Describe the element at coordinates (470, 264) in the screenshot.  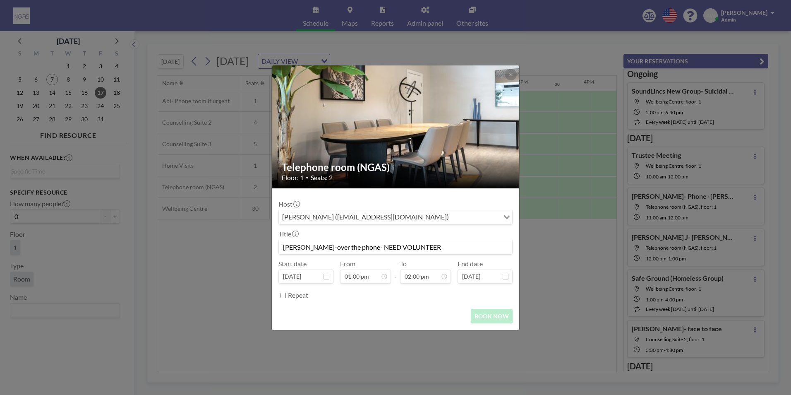
I see `label: End date` at that location.